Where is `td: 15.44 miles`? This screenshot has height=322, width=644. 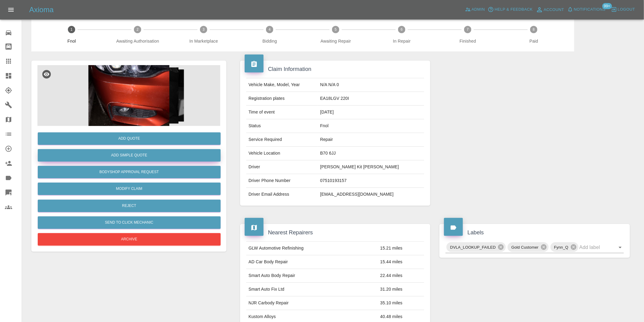 td: 15.44 miles is located at coordinates (401, 262).